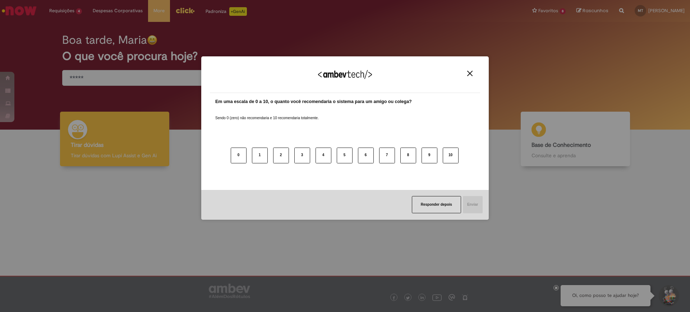 The image size is (690, 312). What do you see at coordinates (408, 156) in the screenshot?
I see `button: 8` at bounding box center [408, 156].